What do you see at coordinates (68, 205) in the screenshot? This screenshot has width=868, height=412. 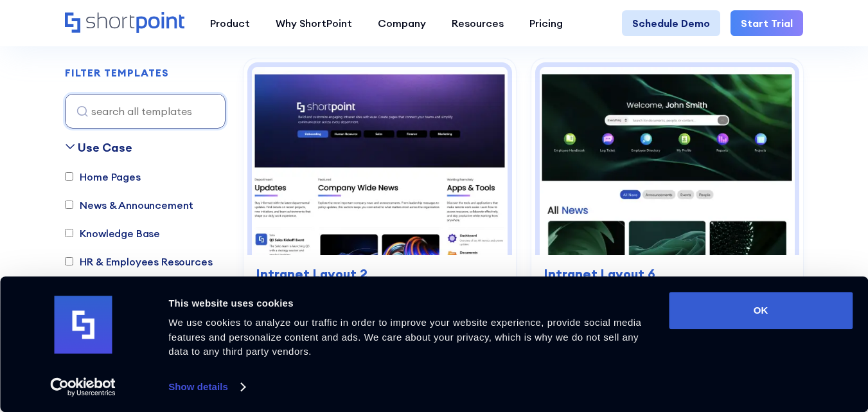 I see `input: News & Announcement` at bounding box center [68, 205].